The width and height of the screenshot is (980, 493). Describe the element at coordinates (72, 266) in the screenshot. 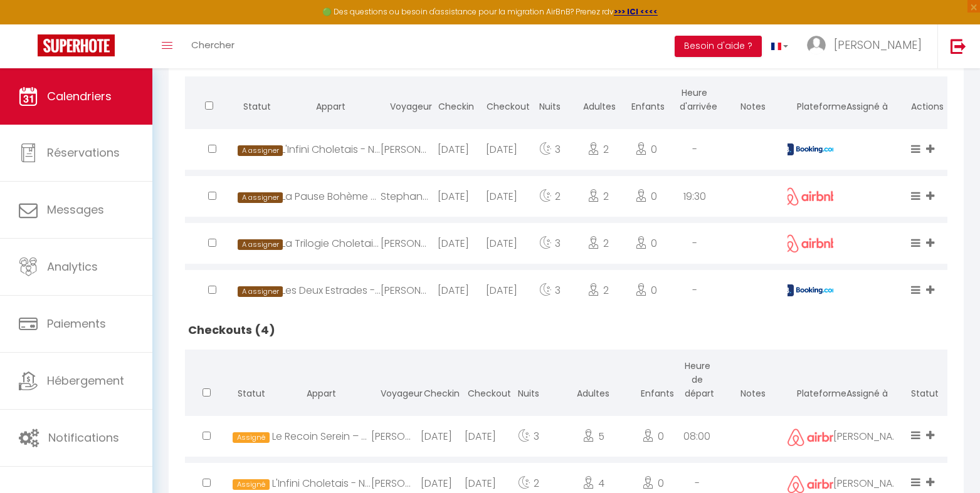

I see `span: Analytics` at that location.